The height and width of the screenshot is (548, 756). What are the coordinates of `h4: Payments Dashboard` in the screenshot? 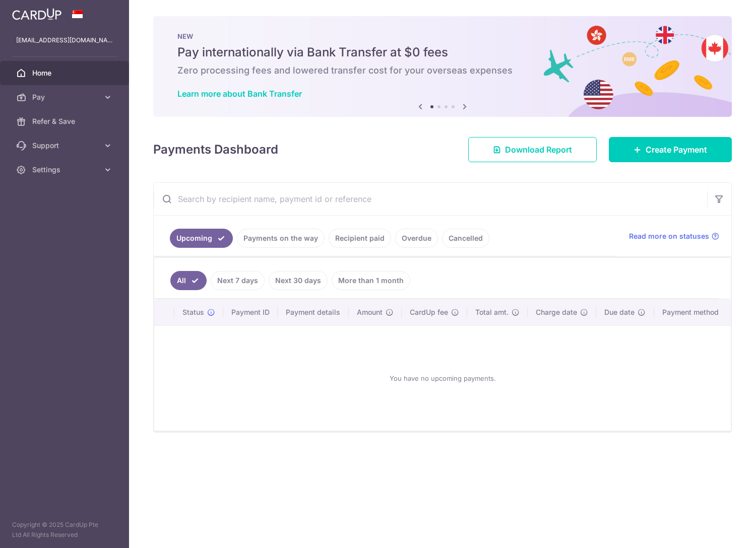 It's located at (216, 150).